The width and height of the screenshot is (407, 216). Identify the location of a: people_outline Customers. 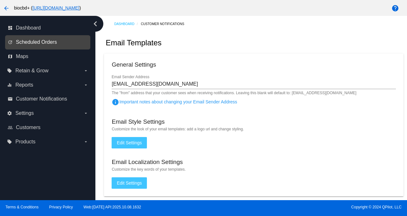
(48, 128).